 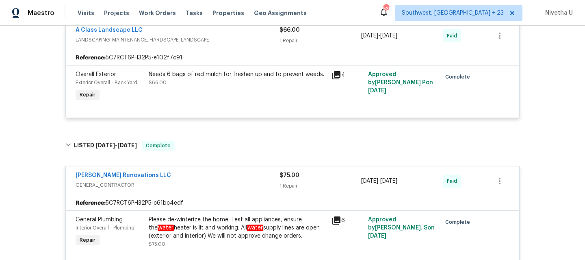 I want to click on div: 5C7RCT6PH32P5-c61bc4edf, so click(x=293, y=203).